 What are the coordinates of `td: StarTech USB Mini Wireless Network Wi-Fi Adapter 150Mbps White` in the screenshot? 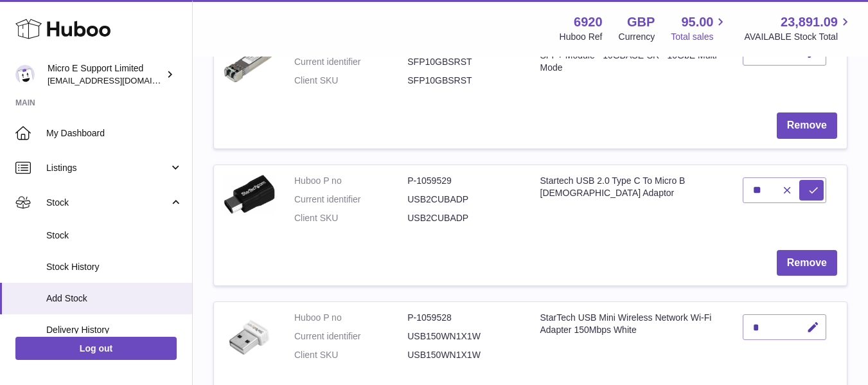 It's located at (632, 339).